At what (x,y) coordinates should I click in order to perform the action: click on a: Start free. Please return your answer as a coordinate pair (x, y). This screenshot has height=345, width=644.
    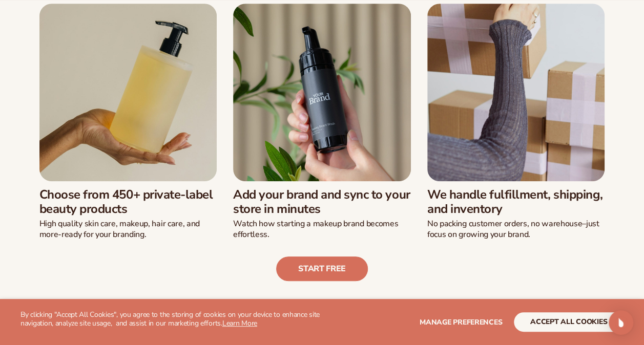
    Looking at the image, I should click on (322, 269).